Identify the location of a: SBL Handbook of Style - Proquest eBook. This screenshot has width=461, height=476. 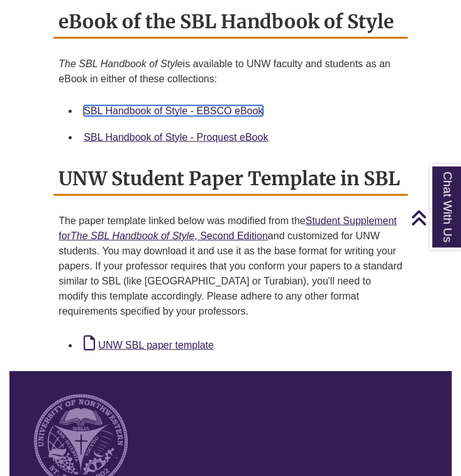
(175, 137).